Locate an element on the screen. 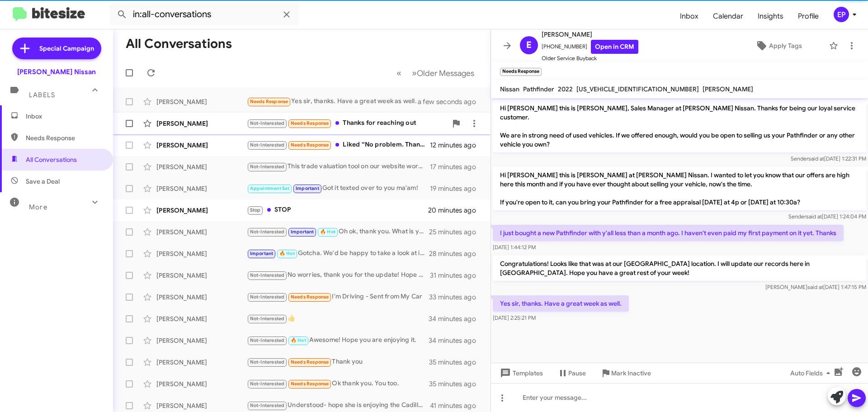  div: Yes sir, thanks. Have a great week as well. is located at coordinates (338, 101).